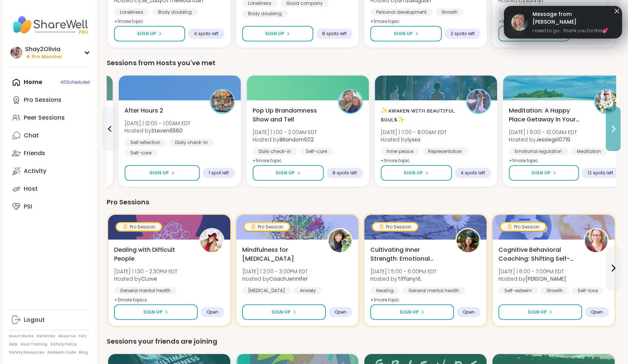 The height and width of the screenshot is (364, 628). Describe the element at coordinates (361, 341) in the screenshot. I see `div: Sessions your friends are joining` at that location.